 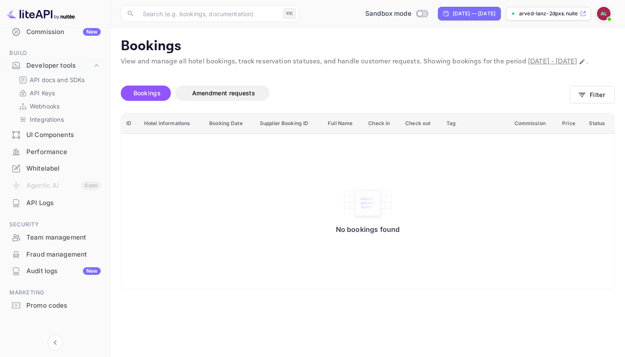 What do you see at coordinates (42, 93) in the screenshot?
I see `p: API Keys` at bounding box center [42, 93].